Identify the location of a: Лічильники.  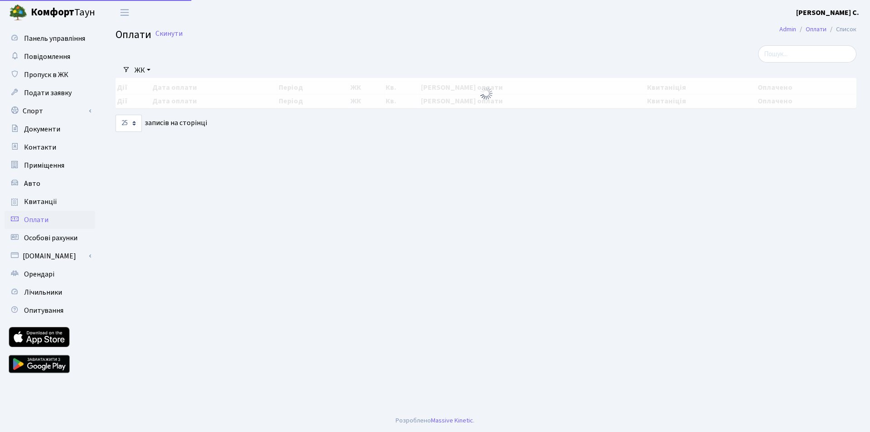
(50, 292).